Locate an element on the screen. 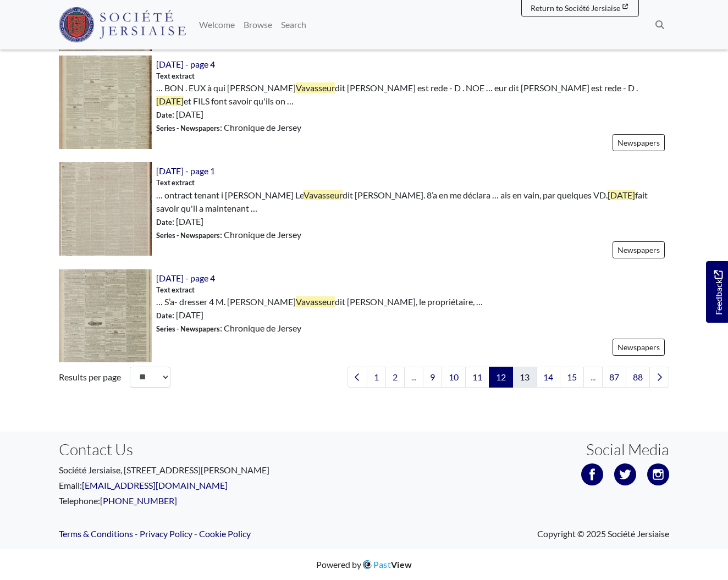 This screenshot has width=728, height=580. h3: Social Media is located at coordinates (627, 449).